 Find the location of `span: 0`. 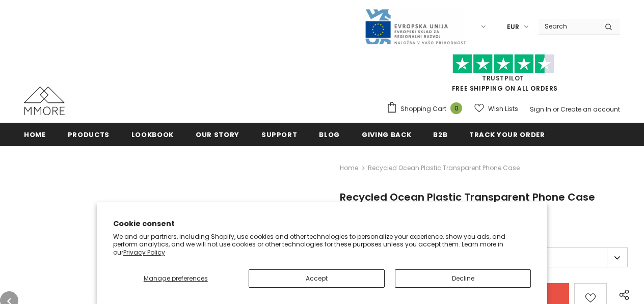

span: 0 is located at coordinates (456, 108).